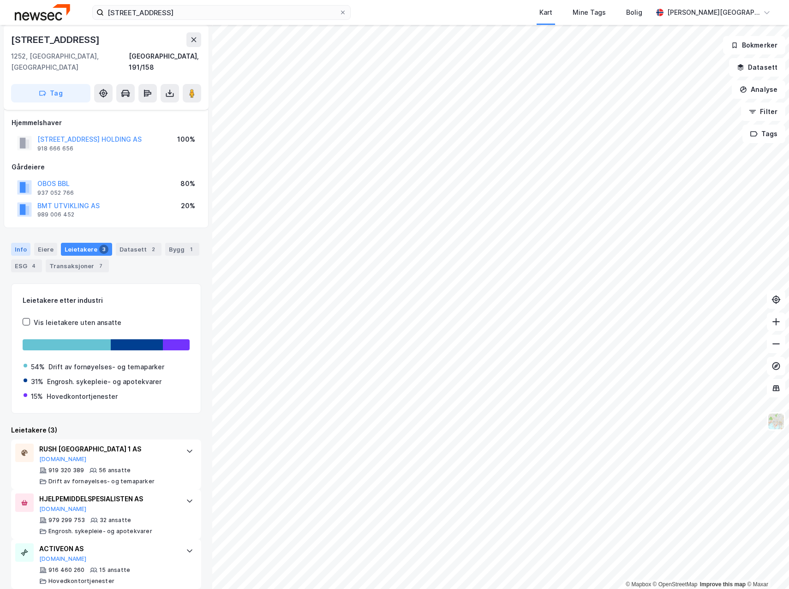 This screenshot has height=589, width=789. I want to click on a: Mapbox, so click(638, 584).